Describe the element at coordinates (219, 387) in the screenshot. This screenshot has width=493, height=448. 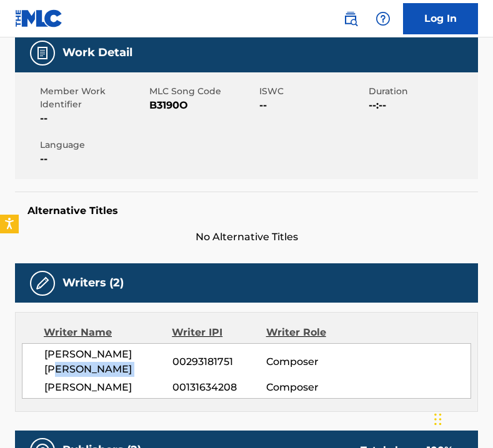
I see `span: 00131634208` at that location.